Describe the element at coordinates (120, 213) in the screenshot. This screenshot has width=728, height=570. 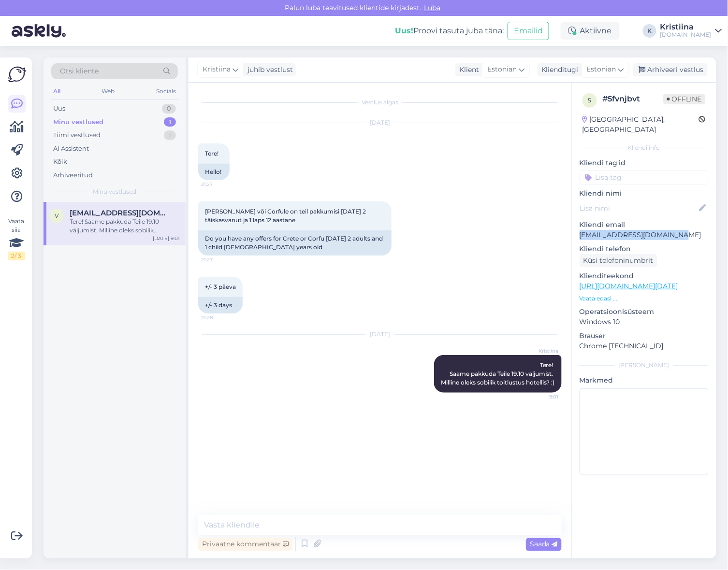
I see `span: vorontsova.vika@gmail.com` at that location.